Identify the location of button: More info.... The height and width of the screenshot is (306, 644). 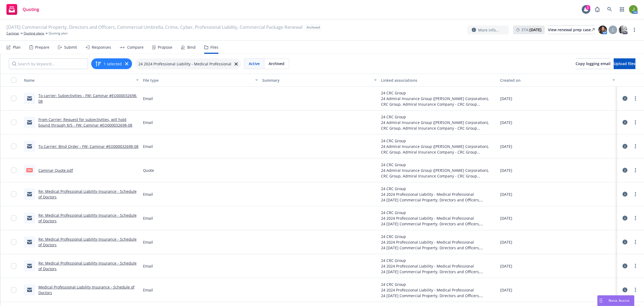
(488, 30).